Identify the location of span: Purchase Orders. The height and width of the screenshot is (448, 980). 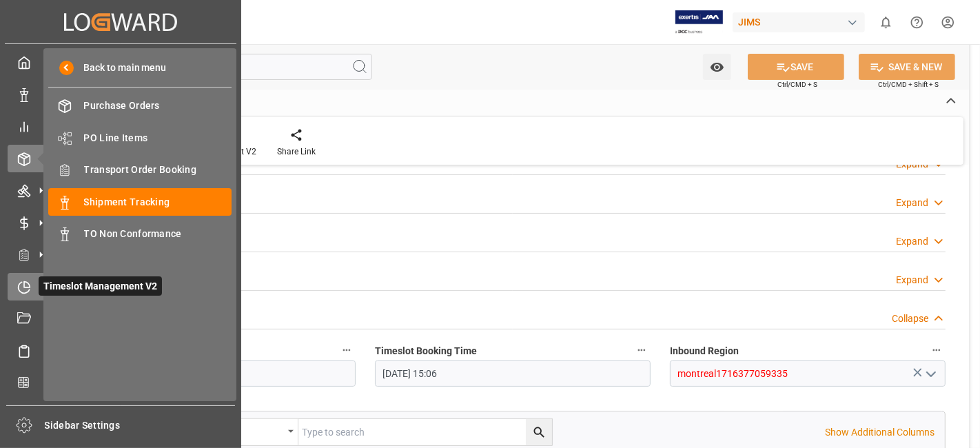
(158, 106).